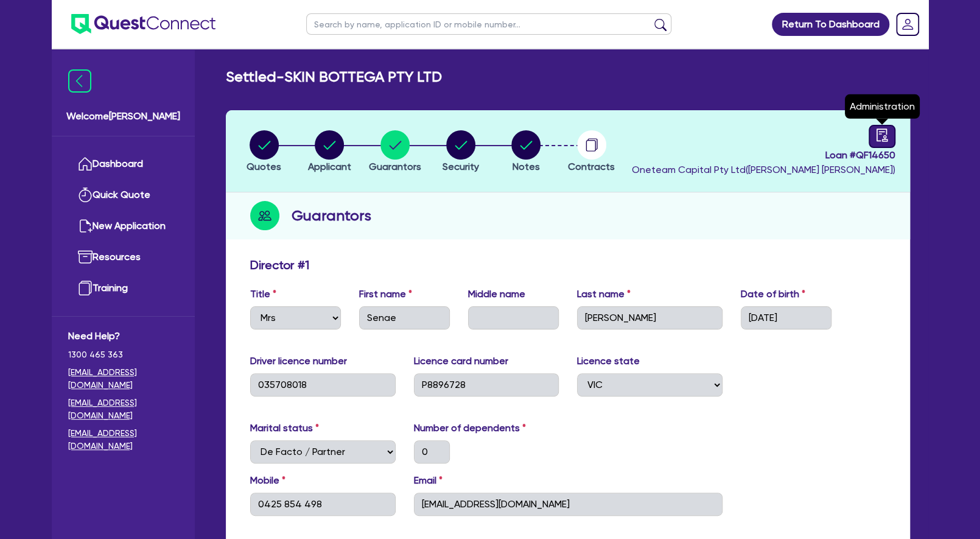 The height and width of the screenshot is (539, 980). I want to click on label: Middle name, so click(497, 294).